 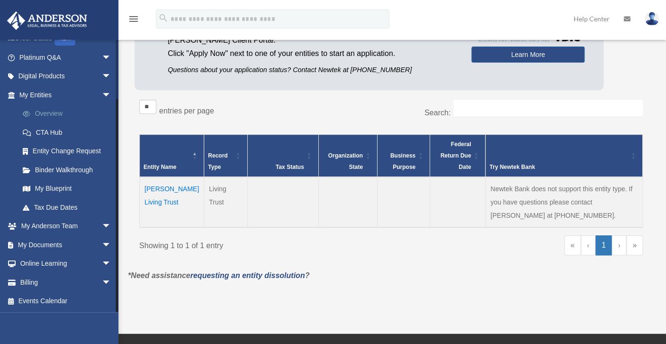 What do you see at coordinates (47, 20) in the screenshot?
I see `img: Anderson Advisors Platinum Portal` at bounding box center [47, 20].